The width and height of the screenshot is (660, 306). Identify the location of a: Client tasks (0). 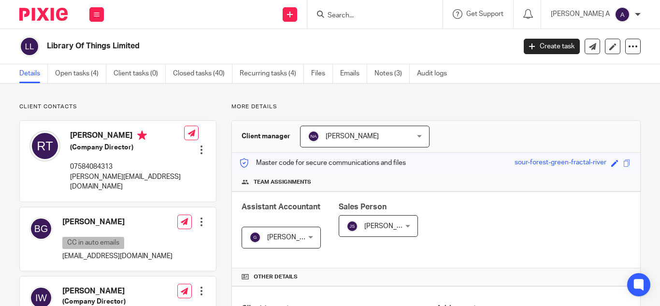
(140, 73).